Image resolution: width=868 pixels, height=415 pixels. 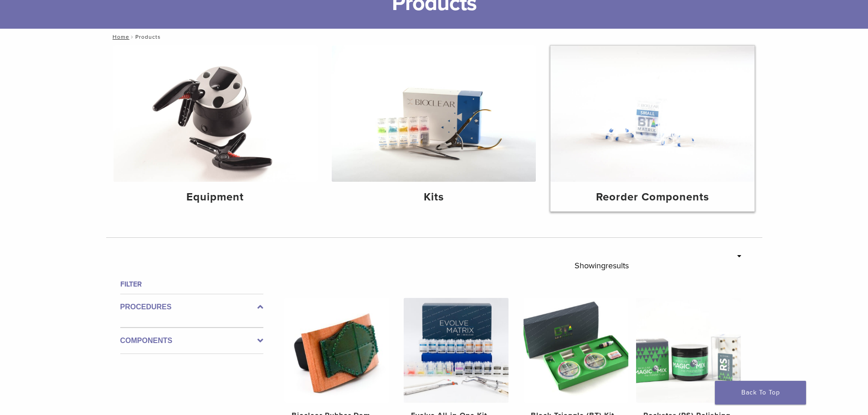 What do you see at coordinates (215, 198) in the screenshot?
I see `h4: Equipment` at bounding box center [215, 198].